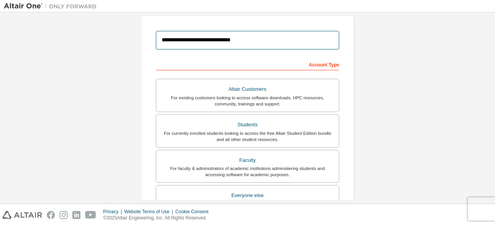 This screenshot has width=495, height=226. I want to click on div: Faculty, so click(247, 160).